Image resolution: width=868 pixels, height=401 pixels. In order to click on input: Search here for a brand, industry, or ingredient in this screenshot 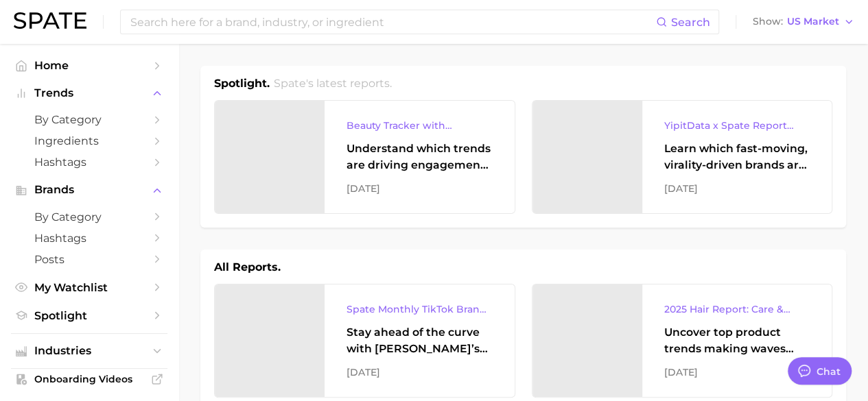, I will do `click(392, 22)`.